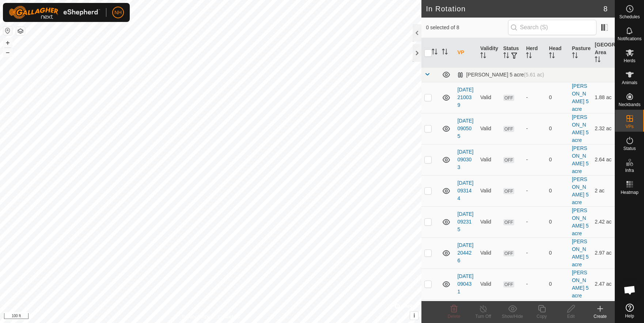 This screenshot has height=323, width=644. Describe the element at coordinates (603, 253) in the screenshot. I see `td: 2.97 ac` at that location.